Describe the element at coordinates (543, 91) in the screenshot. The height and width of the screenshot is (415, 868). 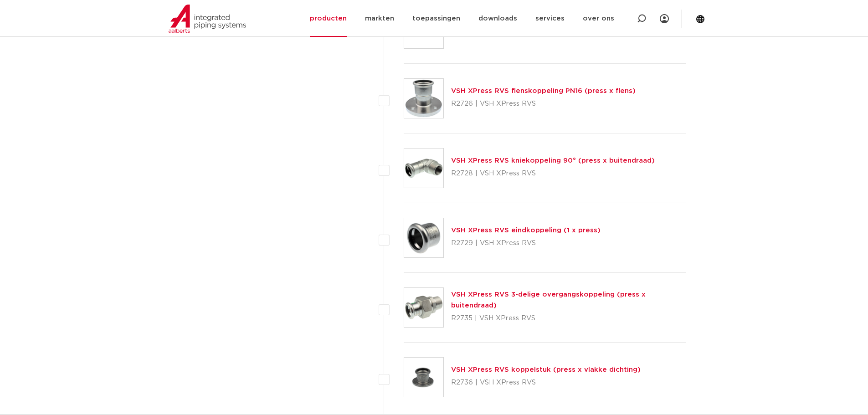
I see `a: VSH XPress RVS flenskoppeling PN16 (press x flens)` at that location.